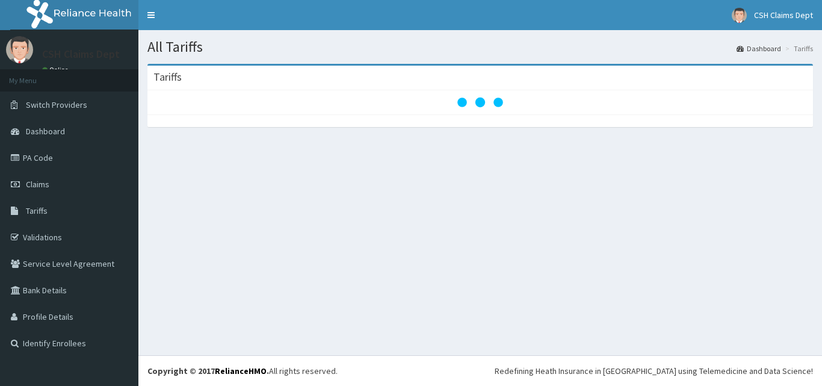 The height and width of the screenshot is (386, 822). What do you see at coordinates (241, 371) in the screenshot?
I see `a: RelianceHMO` at bounding box center [241, 371].